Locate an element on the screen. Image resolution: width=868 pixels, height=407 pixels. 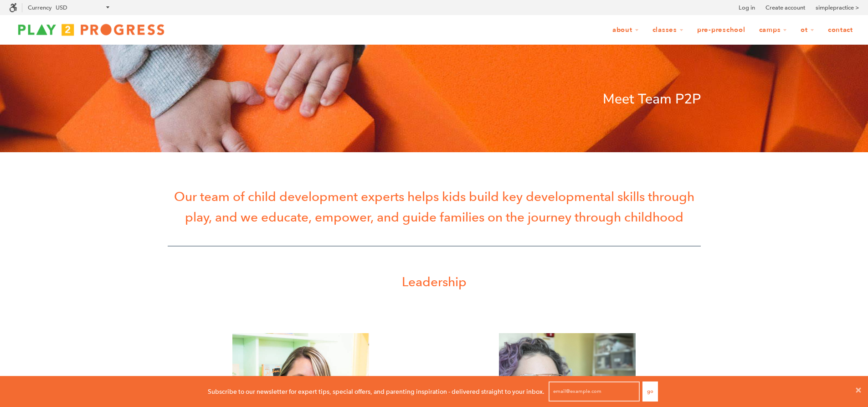
a: About is located at coordinates (626, 30).